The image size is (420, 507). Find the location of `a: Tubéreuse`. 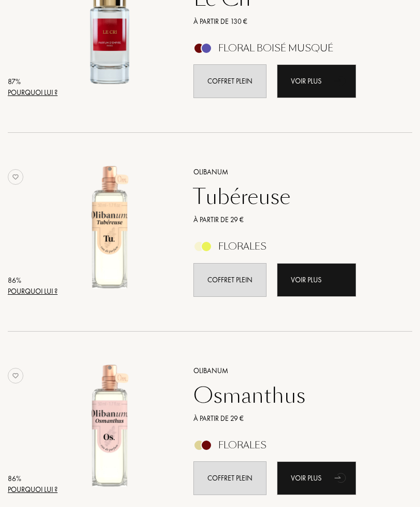

a: Tubéreuse is located at coordinates (291, 197).